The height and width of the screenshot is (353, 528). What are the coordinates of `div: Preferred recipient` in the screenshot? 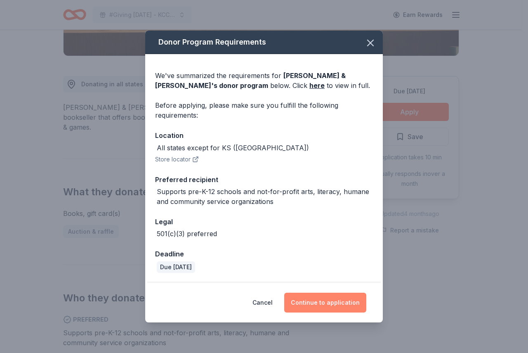 It's located at (264, 180).